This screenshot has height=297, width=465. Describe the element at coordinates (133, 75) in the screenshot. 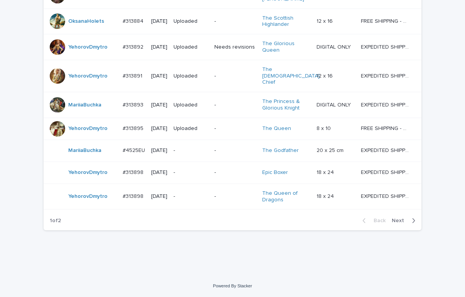

I see `p: #313891` at that location.